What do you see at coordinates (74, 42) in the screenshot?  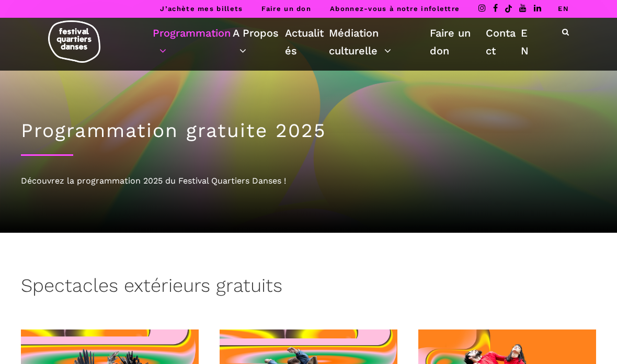 I see `img: logo-fqd-med` at bounding box center [74, 42].